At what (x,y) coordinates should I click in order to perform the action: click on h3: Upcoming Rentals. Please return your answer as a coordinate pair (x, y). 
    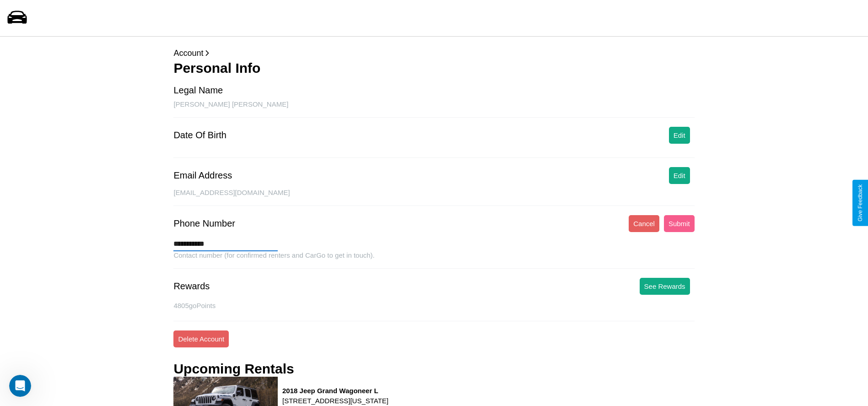
    Looking at the image, I should click on (233, 369).